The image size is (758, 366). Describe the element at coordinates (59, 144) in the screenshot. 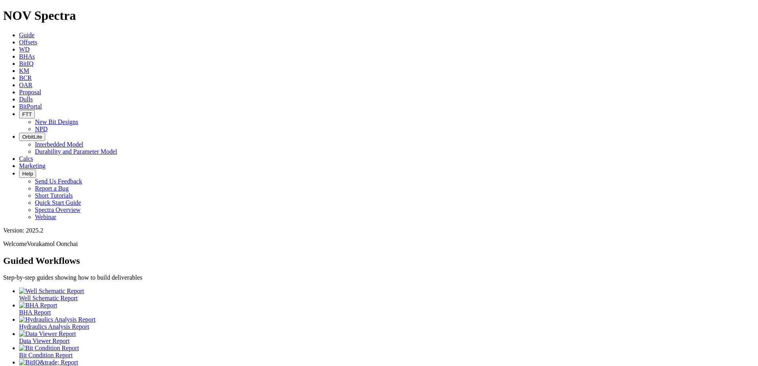

I see `a: Interbedded Model` at that location.